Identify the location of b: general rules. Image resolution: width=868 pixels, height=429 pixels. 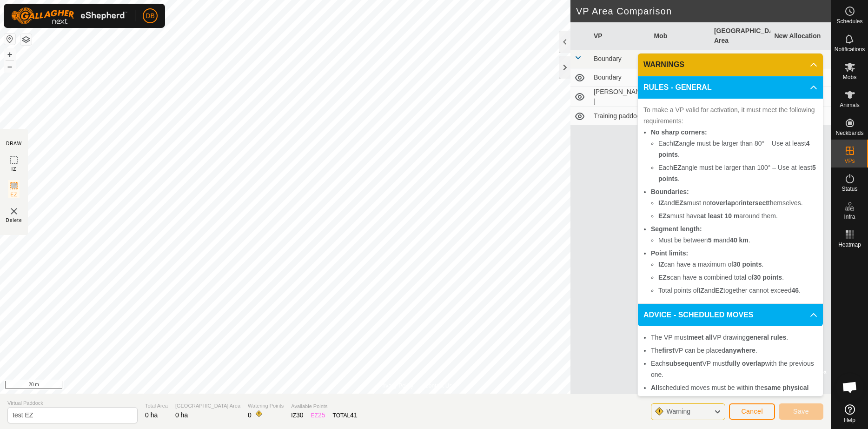
(765, 337).